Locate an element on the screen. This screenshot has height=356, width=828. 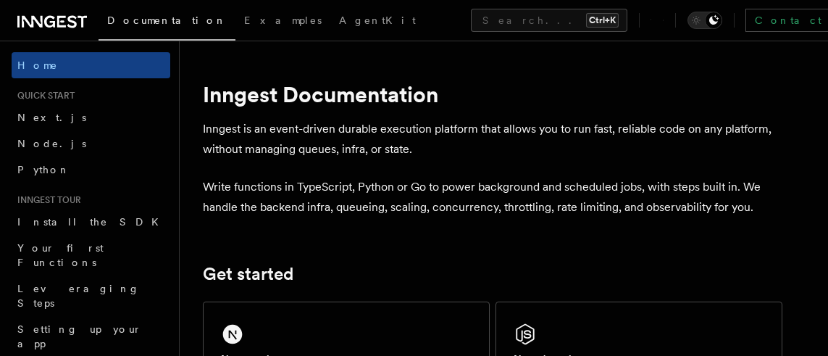
span: Documentation is located at coordinates (167, 20).